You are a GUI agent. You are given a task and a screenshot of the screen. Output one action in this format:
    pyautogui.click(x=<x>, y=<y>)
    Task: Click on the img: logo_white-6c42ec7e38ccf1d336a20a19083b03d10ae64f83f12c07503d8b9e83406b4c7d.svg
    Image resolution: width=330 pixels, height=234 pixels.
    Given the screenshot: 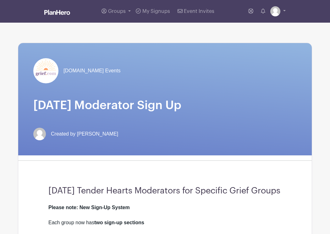 What is the action you would take?
    pyautogui.click(x=57, y=12)
    